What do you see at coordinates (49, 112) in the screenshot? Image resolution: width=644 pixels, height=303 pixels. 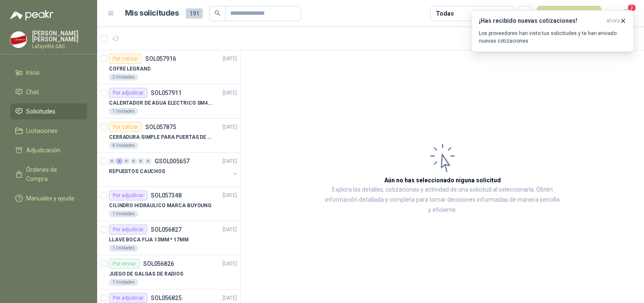 I see `a: Solicitudes` at bounding box center [49, 112].